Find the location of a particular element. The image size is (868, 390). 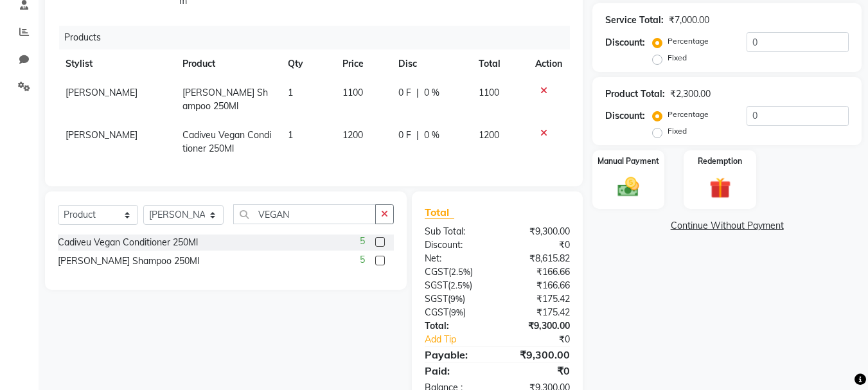

div: ₹2,300.00 is located at coordinates (690, 93).